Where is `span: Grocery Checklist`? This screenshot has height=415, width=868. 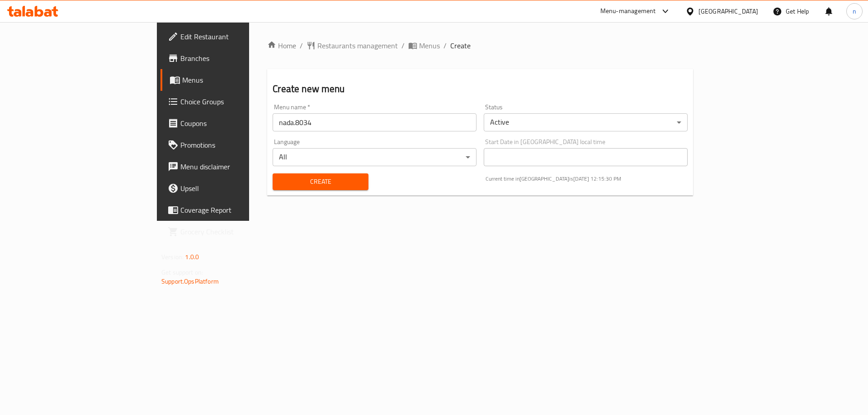
span: Grocery Checklist is located at coordinates (237, 232).